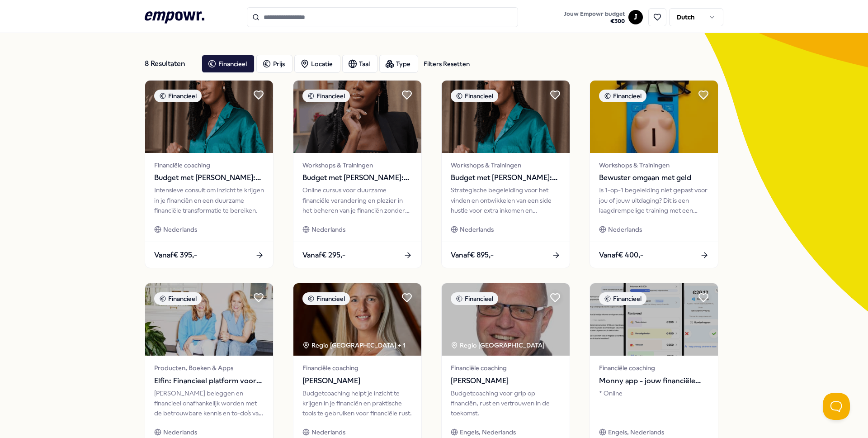  What do you see at coordinates (357, 200) in the screenshot?
I see `div: Online cursus voor duurzame financiële verandering en plezier in het beheren van je financiën zon...` at bounding box center [357, 200].